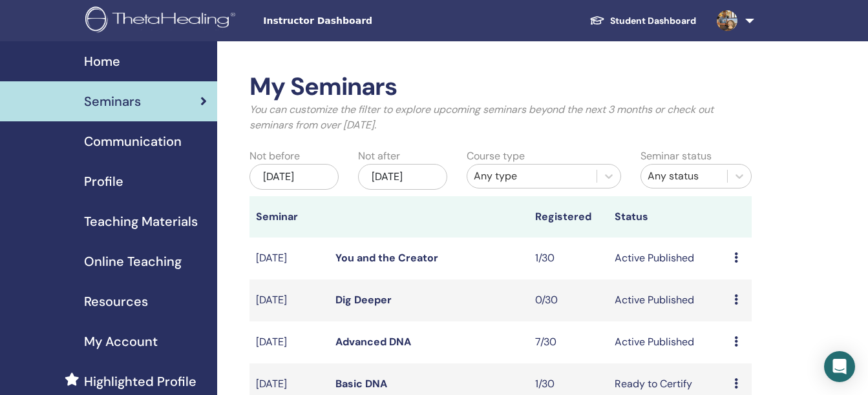 The height and width of the screenshot is (395, 868). What do you see at coordinates (360, 20) in the screenshot?
I see `span: Instructor Dashboard` at bounding box center [360, 20].